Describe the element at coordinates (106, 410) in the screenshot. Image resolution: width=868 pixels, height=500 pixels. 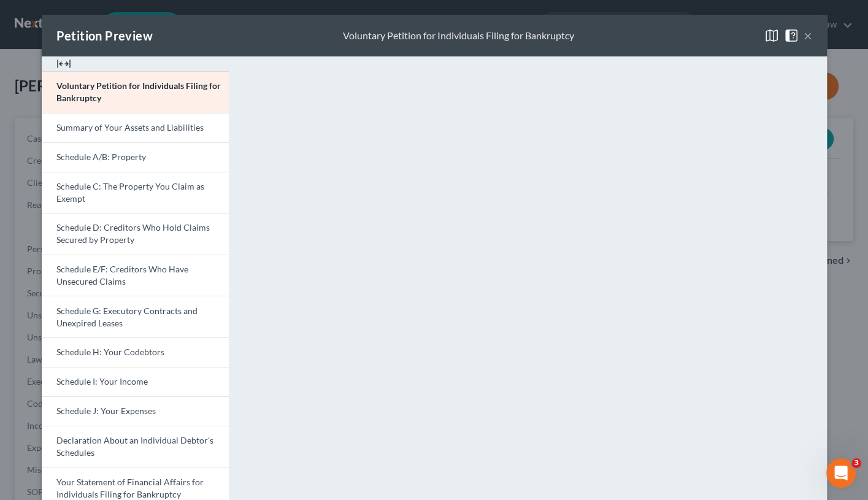
I see `span: Schedule J: Your Expenses` at that location.